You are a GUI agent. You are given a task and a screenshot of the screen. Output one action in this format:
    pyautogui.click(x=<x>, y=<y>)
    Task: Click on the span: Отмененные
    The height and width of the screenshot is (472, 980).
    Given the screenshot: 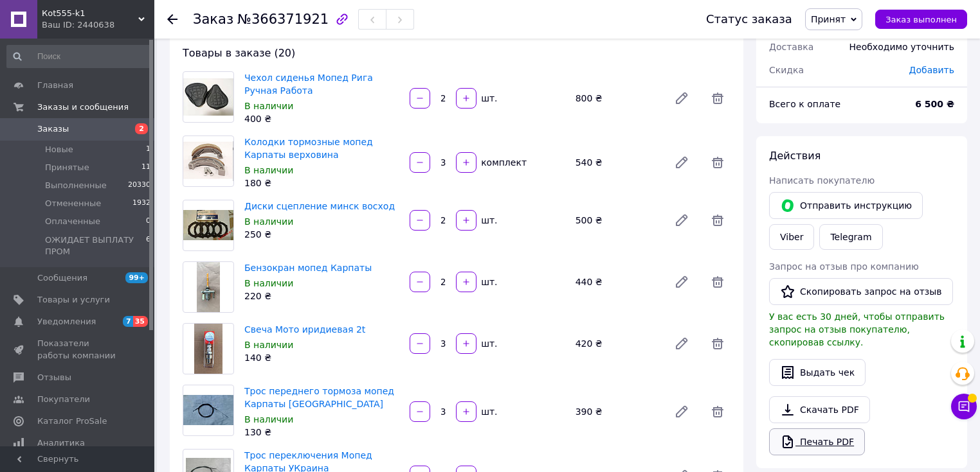 What is the action you would take?
    pyautogui.click(x=73, y=204)
    